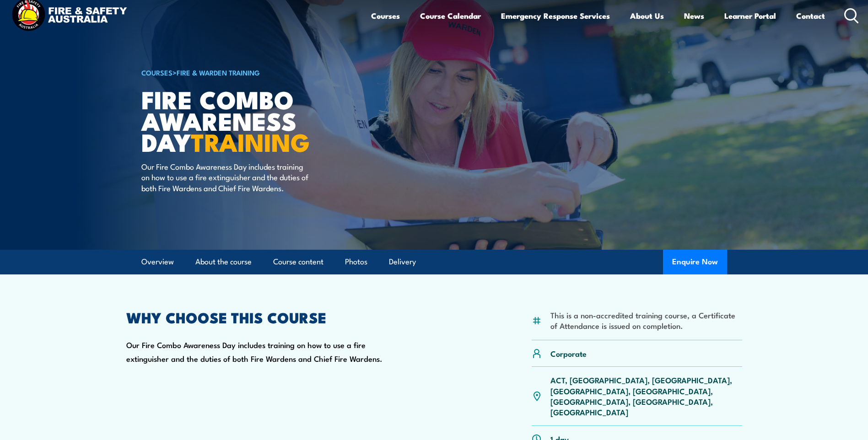 The height and width of the screenshot is (440, 868). I want to click on a: Emergency Response Services, so click(555, 16).